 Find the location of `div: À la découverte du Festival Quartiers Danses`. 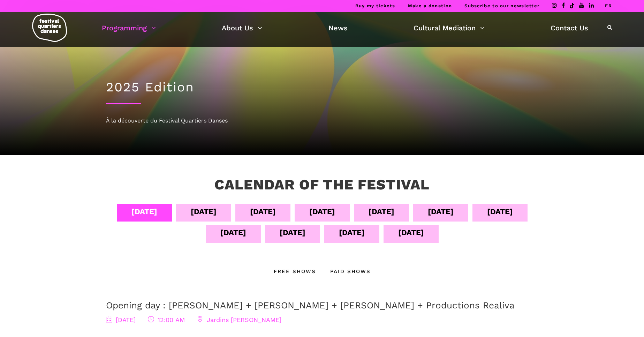

div: À la découverte du Festival Quartiers Danses is located at coordinates (322, 121).